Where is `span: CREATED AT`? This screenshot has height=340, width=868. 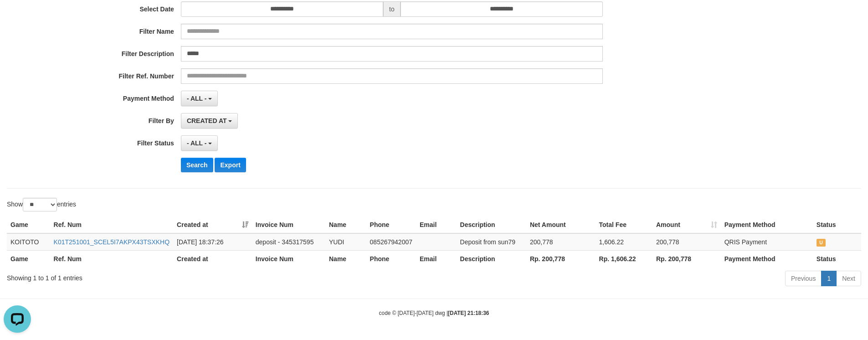
span: CREATED AT is located at coordinates (207, 121).